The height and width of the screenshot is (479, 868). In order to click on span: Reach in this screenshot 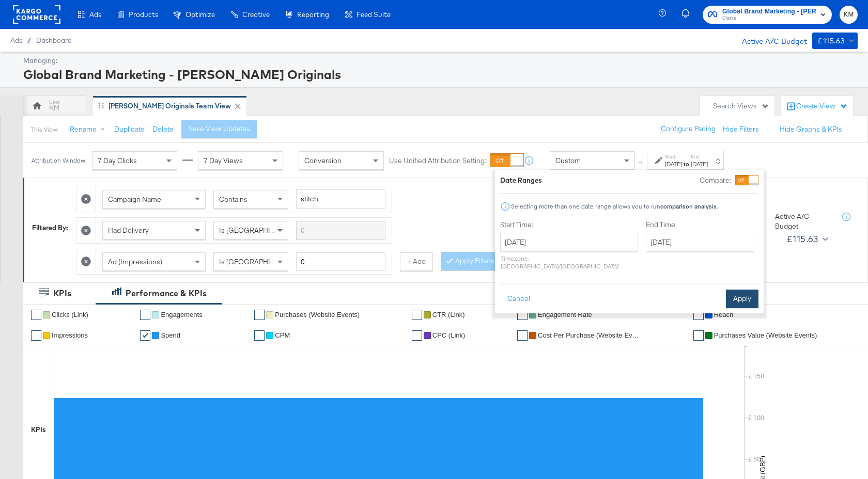, I will do `click(724, 314)`.